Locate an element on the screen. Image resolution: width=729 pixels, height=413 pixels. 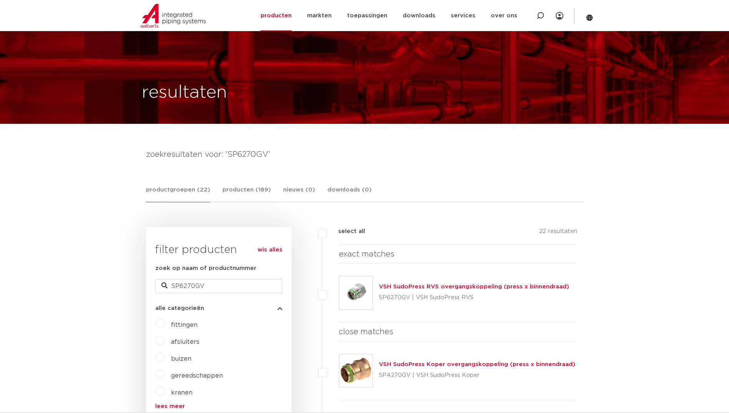
a: VSH SudoPress RVS overgangskoppeling (press x binnendraad) is located at coordinates (474, 286).